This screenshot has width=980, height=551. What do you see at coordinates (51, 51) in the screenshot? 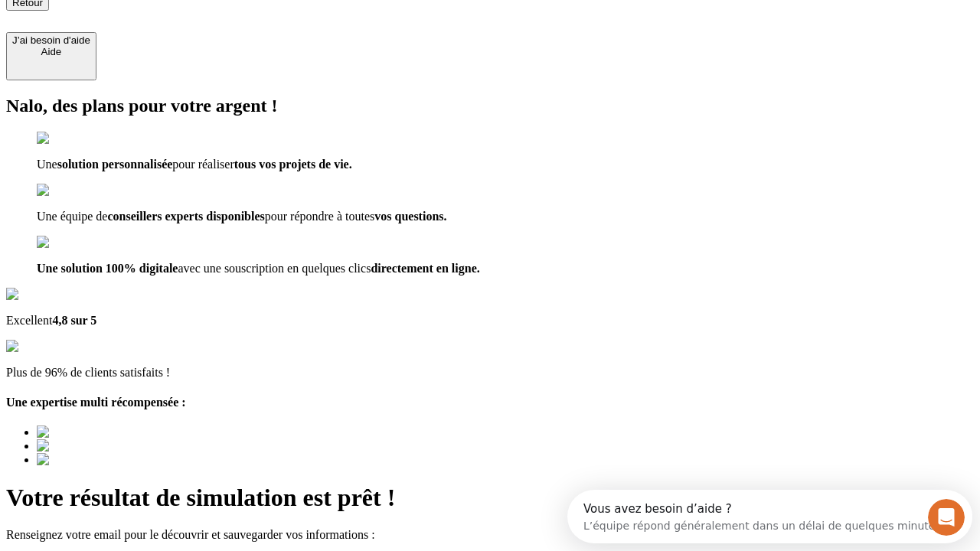
I see `div: Aide` at bounding box center [51, 51].